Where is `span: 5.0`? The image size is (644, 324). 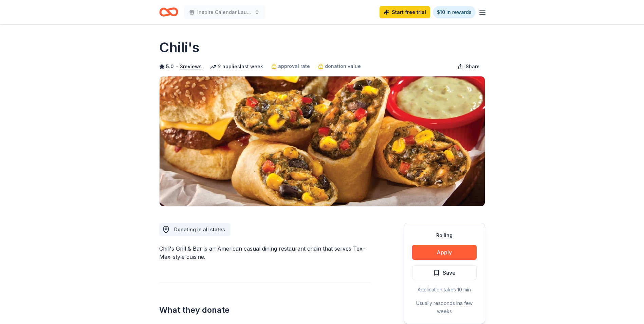 span: 5.0 is located at coordinates (170, 67).